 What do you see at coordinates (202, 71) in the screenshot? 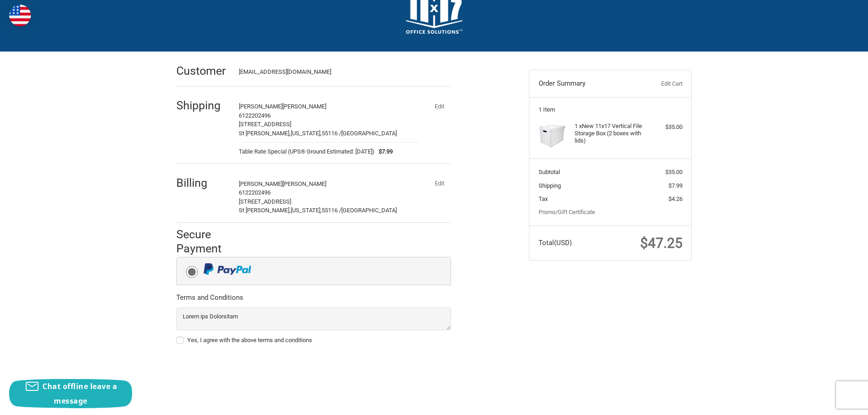
I see `h2: Customer` at bounding box center [202, 71].